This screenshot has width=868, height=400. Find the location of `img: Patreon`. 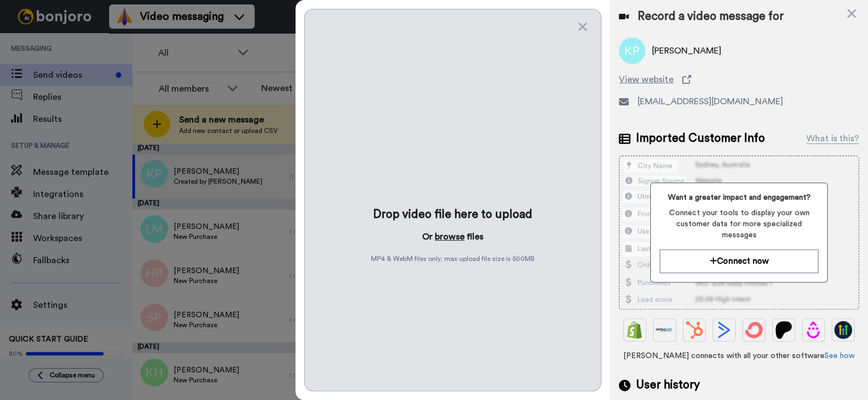

img: Patreon is located at coordinates (784, 330).